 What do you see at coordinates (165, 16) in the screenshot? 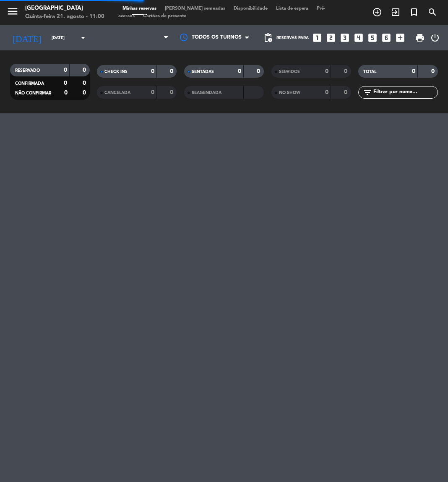
I see `span: Cartões de presente` at bounding box center [165, 16].